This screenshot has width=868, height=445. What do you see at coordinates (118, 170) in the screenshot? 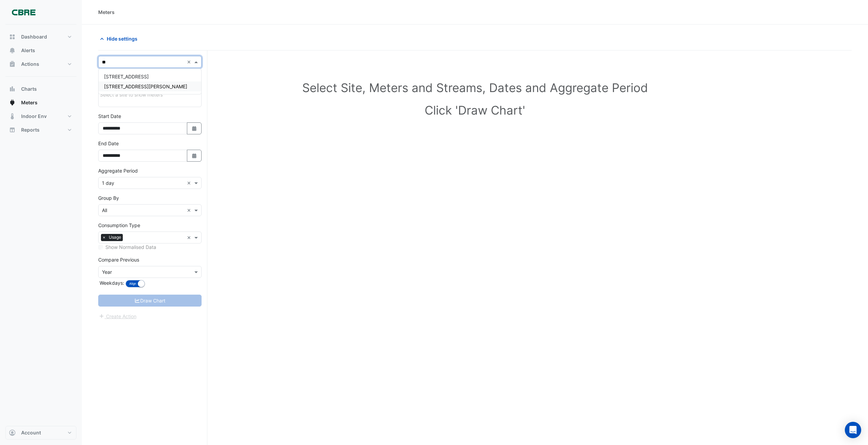
I see `label: Aggregate Period` at bounding box center [118, 170].